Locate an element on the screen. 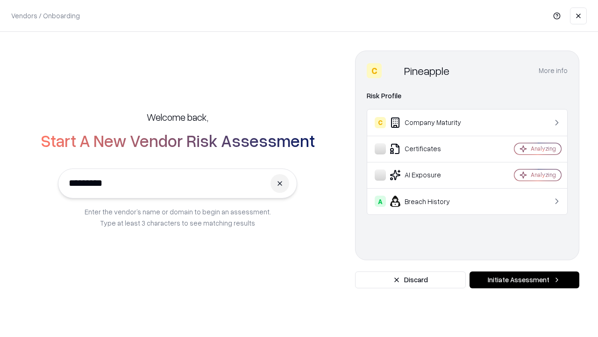  button: More info is located at coordinates (553, 71).